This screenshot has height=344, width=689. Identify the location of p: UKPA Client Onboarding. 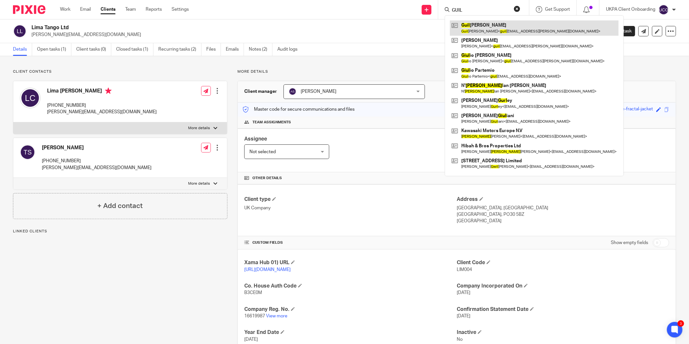
(631, 9).